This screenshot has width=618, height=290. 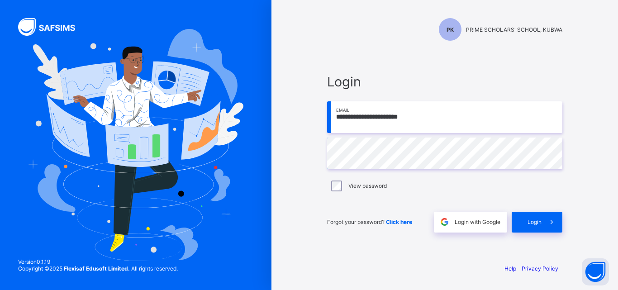 I want to click on span: PRIME SCHOLARS' SCHOOL, KUBWA, so click(x=514, y=29).